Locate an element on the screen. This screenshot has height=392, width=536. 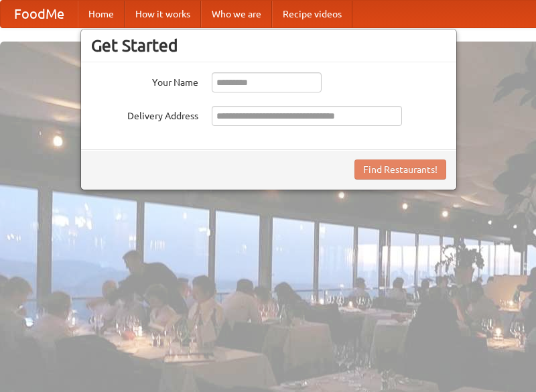
a: Who we are is located at coordinates (236, 14).